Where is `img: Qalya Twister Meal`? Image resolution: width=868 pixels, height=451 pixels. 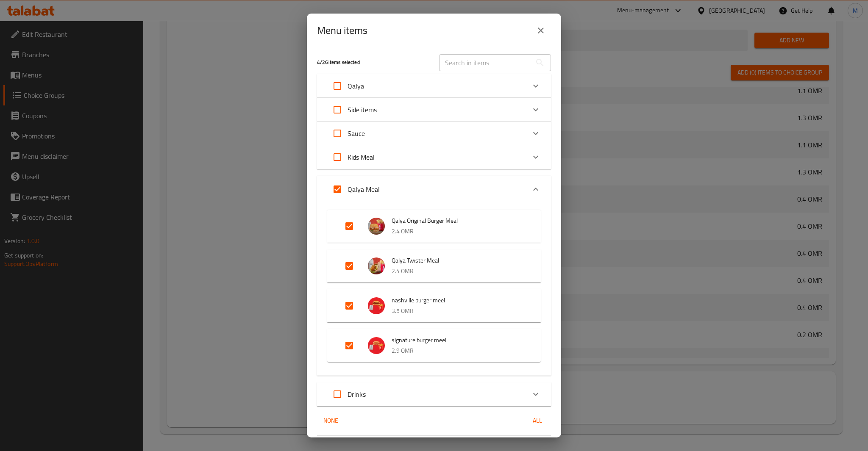 img: Qalya Twister Meal is located at coordinates (376, 266).